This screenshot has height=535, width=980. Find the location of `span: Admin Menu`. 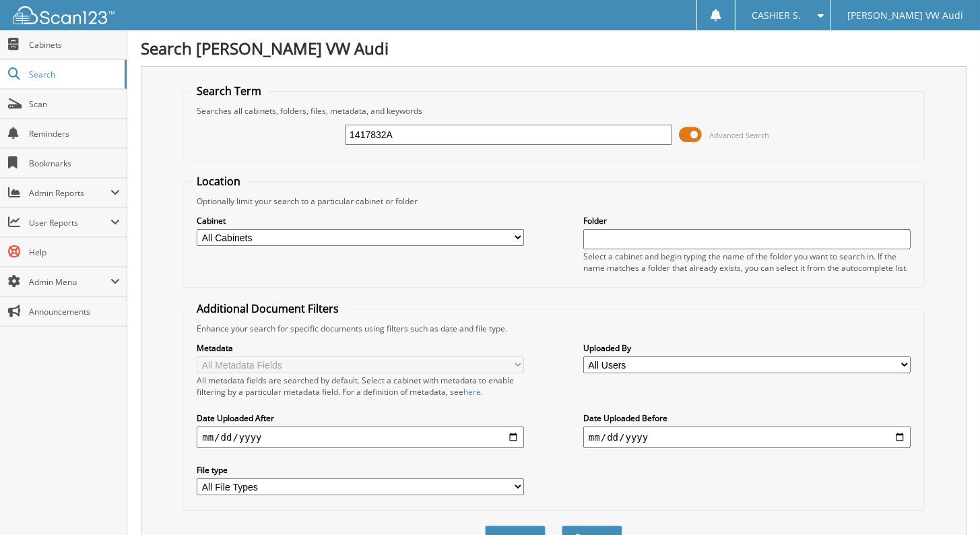

span: Admin Menu is located at coordinates (70, 282).